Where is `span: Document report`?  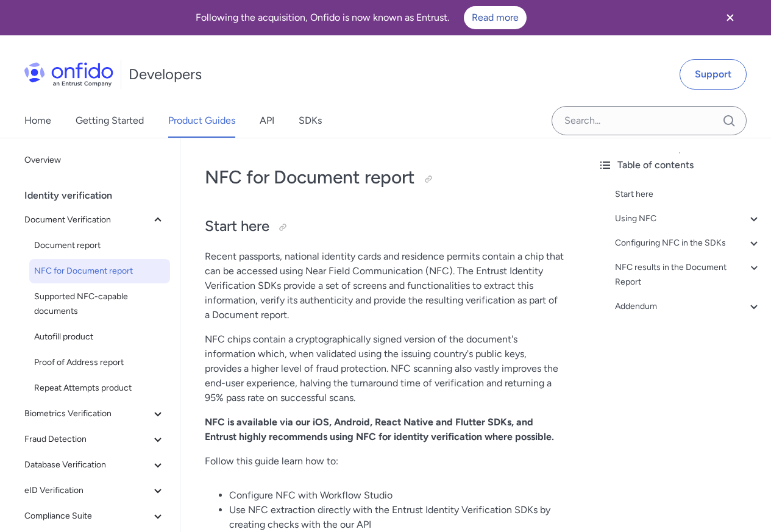 span: Document report is located at coordinates (99, 246).